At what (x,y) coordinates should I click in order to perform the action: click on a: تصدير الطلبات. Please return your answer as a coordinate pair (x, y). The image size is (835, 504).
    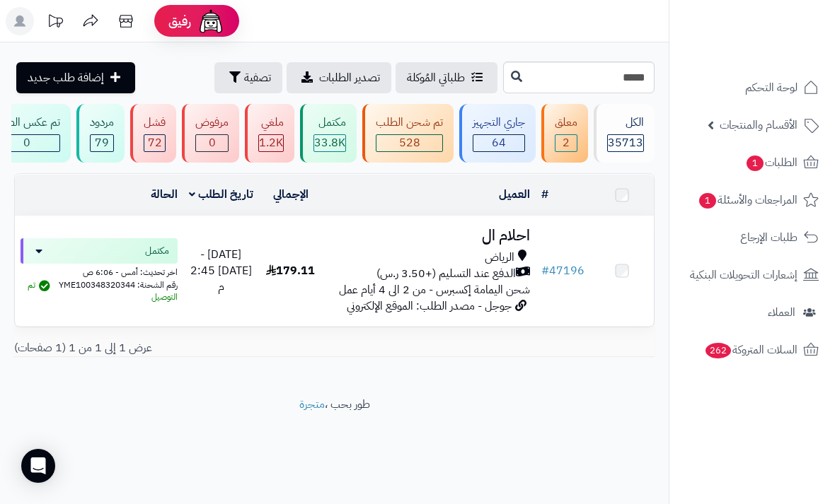
    Looking at the image, I should click on (339, 78).